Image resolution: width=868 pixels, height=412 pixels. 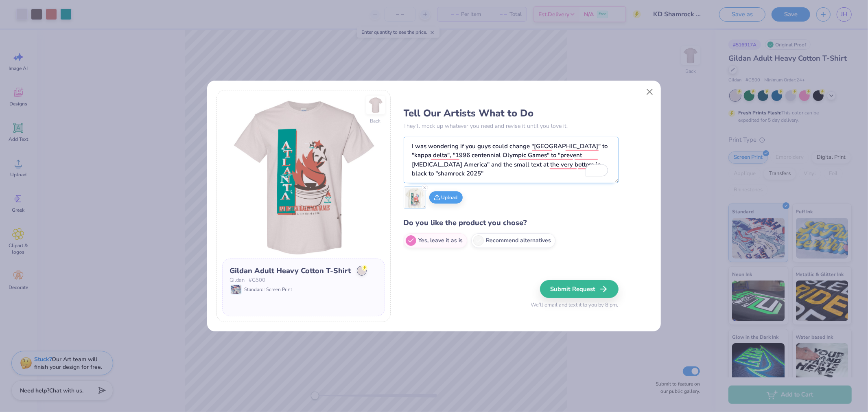 I want to click on span: # G500, so click(x=257, y=281).